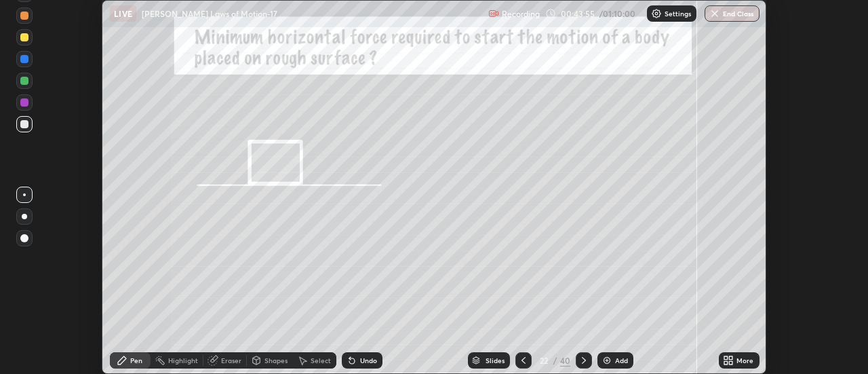 Image resolution: width=868 pixels, height=374 pixels. Describe the element at coordinates (544, 360) in the screenshot. I see `div: 22` at that location.